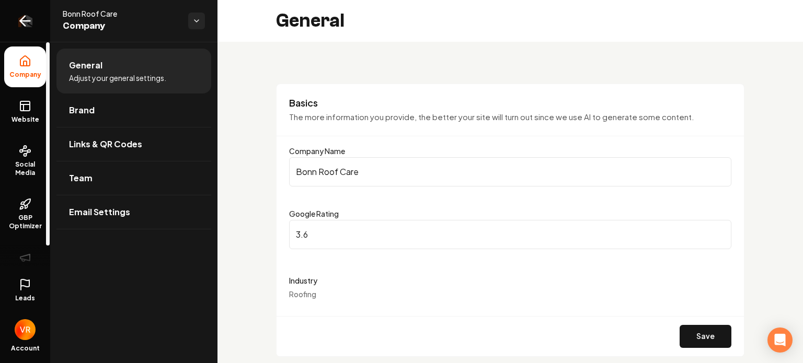  What do you see at coordinates (25, 349) in the screenshot?
I see `span: Account` at bounding box center [25, 349].